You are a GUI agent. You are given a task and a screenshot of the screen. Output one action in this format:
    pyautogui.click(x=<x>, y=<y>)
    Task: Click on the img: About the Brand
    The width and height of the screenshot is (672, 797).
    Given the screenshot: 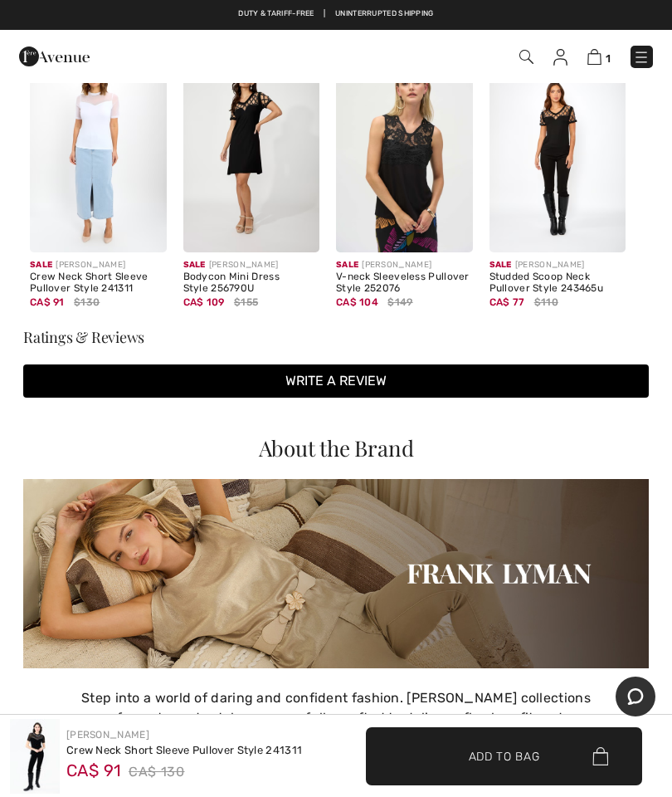 What is the action you would take?
    pyautogui.click(x=336, y=574)
    